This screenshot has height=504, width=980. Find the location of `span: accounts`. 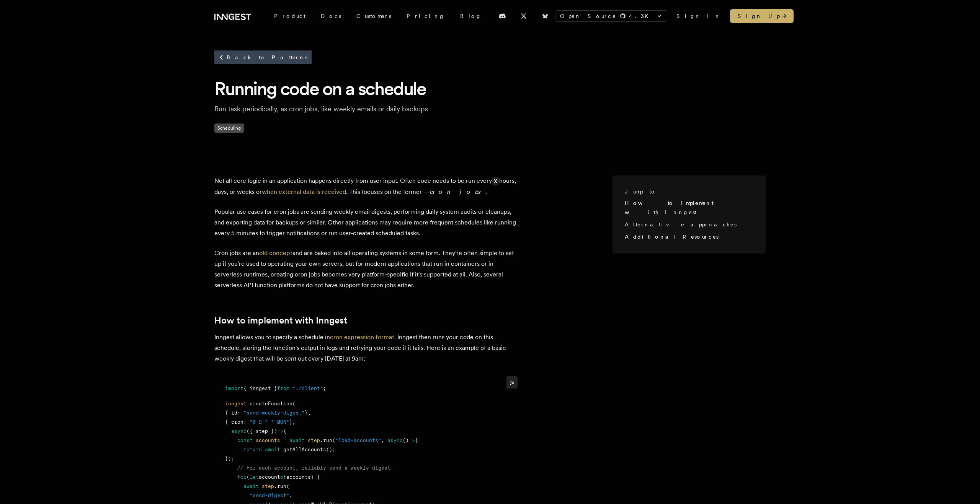

span: accounts is located at coordinates (268, 441).